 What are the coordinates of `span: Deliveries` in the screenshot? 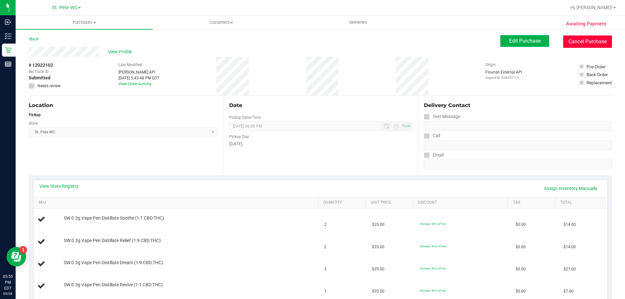 It's located at (358, 22).